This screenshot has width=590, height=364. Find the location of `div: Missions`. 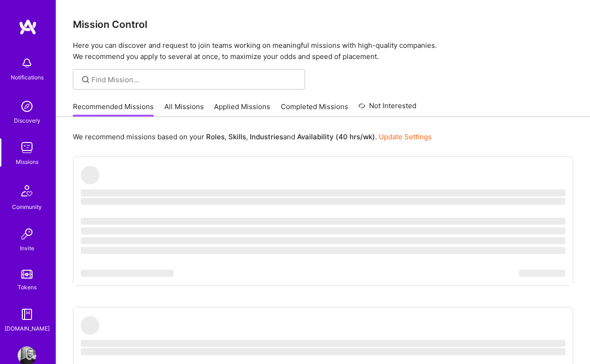

div: Missions is located at coordinates (27, 162).